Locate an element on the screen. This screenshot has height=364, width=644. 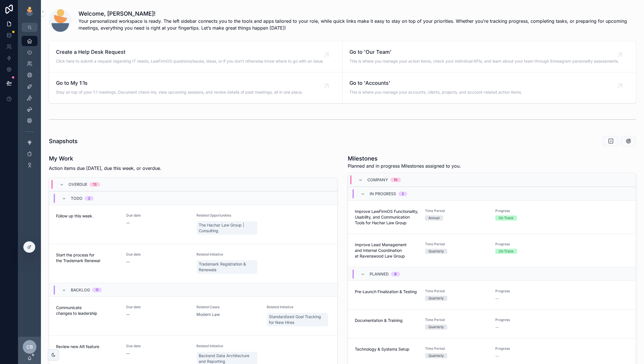
span: Planned and in progress Milestones assigned to you. is located at coordinates (404, 166).